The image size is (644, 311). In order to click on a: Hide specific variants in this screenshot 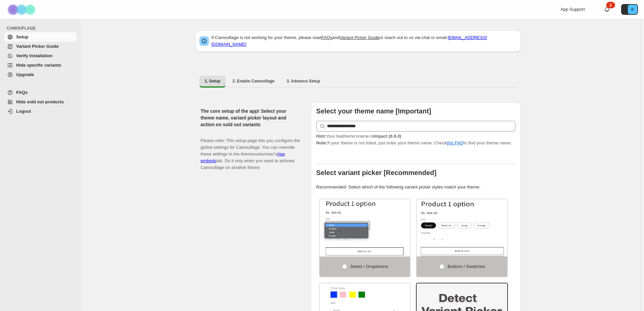, I will do `click(41, 65)`.